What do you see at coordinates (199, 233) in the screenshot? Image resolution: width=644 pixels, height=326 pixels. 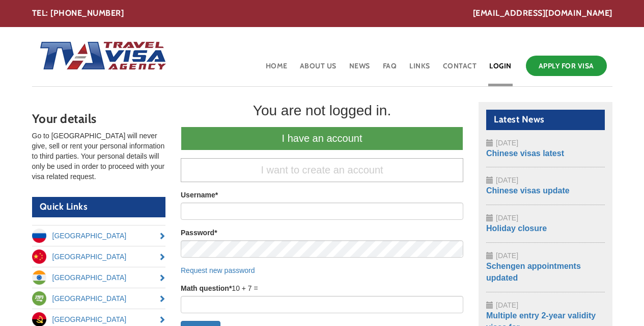 I see `label: Password` at bounding box center [199, 233].